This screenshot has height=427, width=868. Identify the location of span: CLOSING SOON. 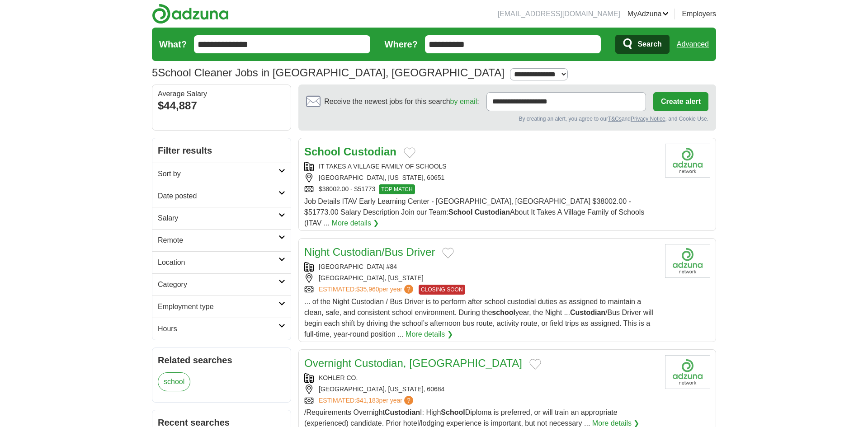
(442, 290).